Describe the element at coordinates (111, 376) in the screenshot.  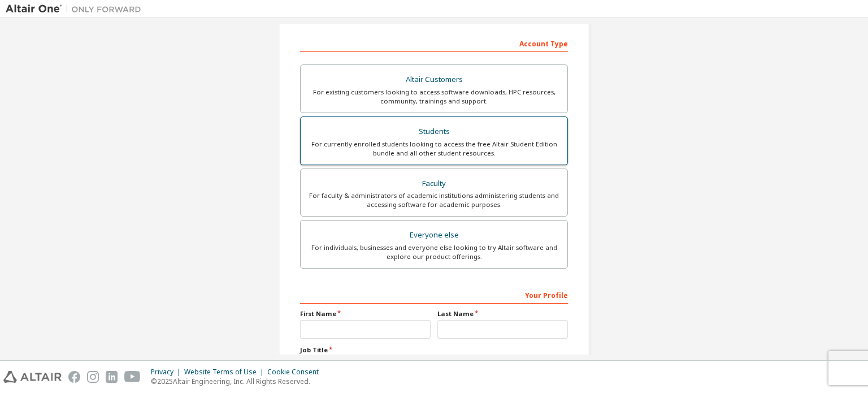
I see `img: linkedin.svg` at that location.